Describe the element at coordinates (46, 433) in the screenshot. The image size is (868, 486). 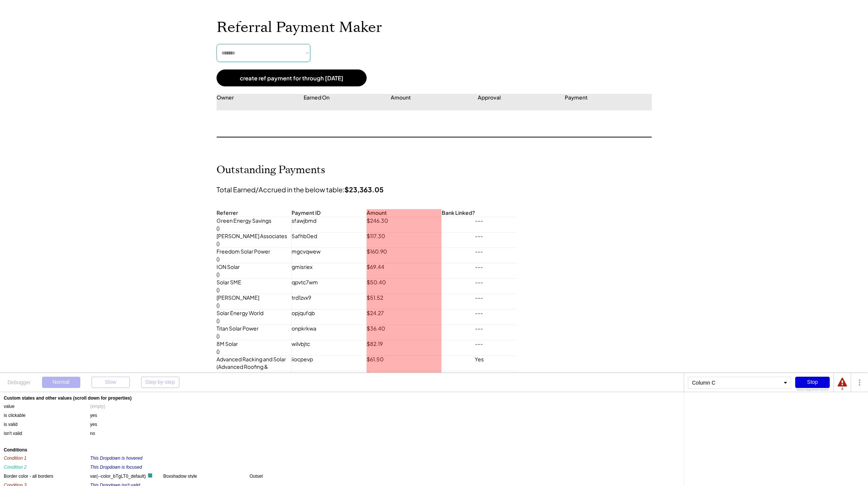
I see `div: isn't valid` at that location.